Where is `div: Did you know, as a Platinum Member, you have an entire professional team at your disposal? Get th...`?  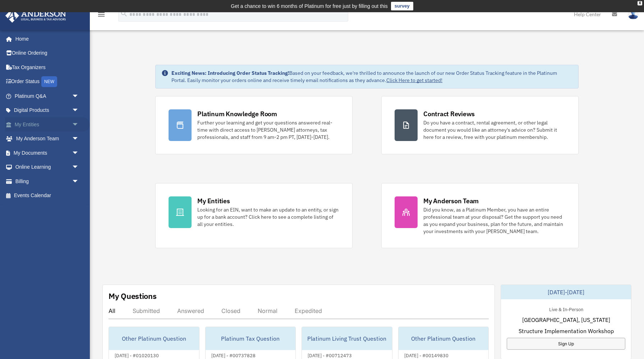 div: Did you know, as a Platinum Member, you have an entire professional team at your disposal? Get th... is located at coordinates (494, 220).